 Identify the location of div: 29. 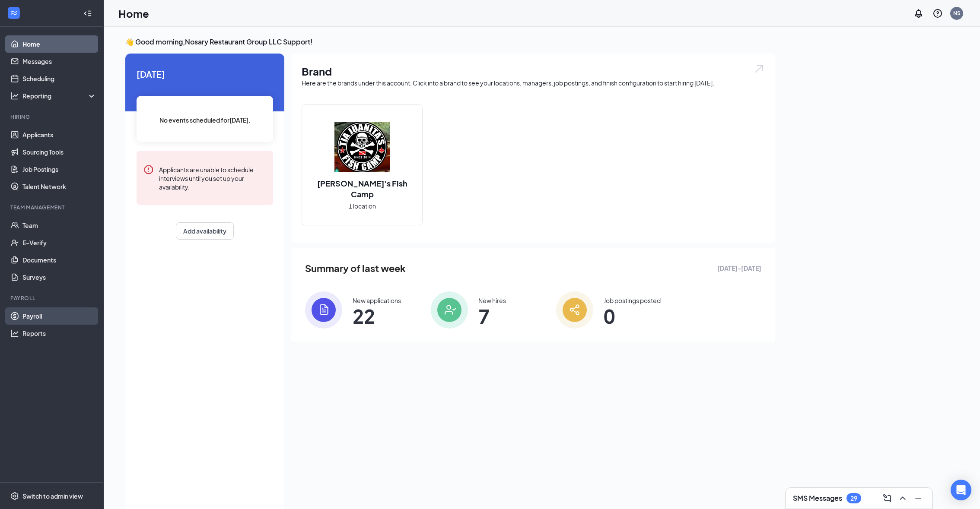
(854, 498).